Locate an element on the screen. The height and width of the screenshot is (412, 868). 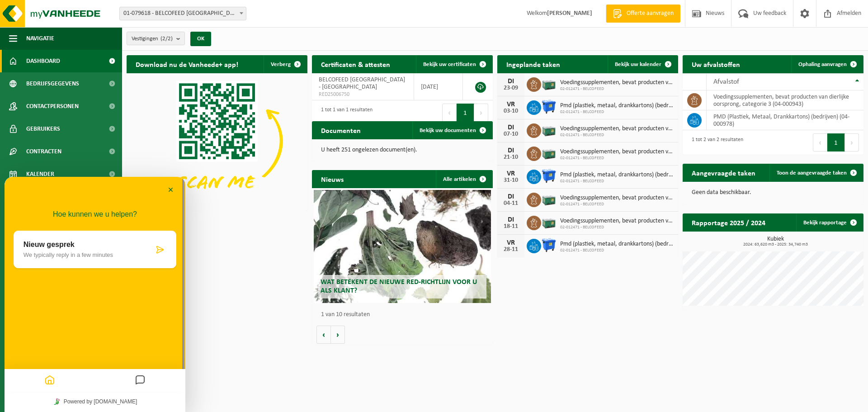
button: Verberg is located at coordinates (285, 64).